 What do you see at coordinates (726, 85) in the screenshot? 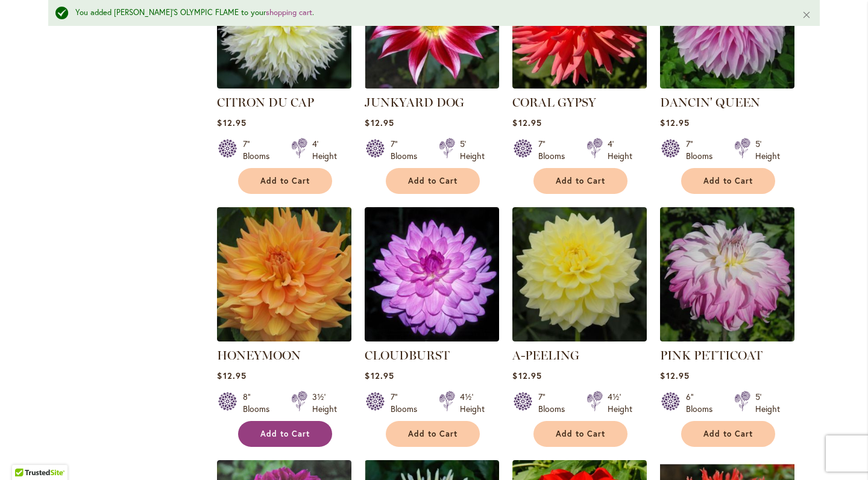
I see `a: Dancin' Queen` at bounding box center [726, 85].